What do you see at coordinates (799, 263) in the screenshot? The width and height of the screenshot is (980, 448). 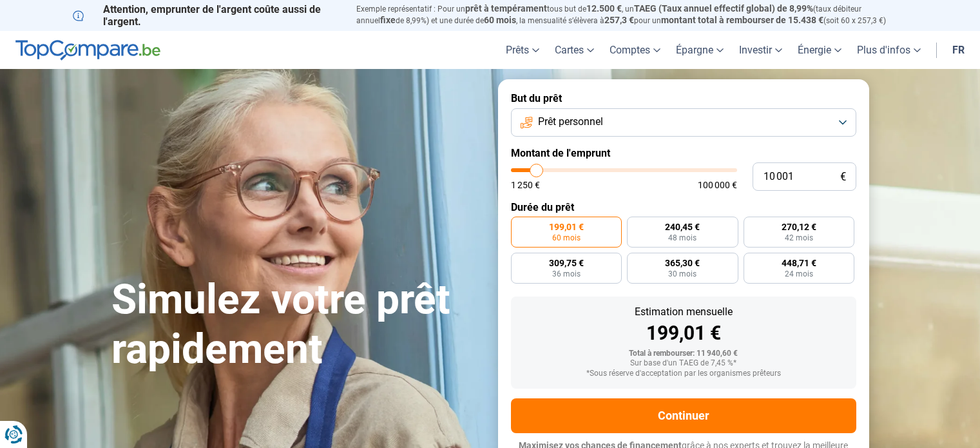 I see `span: 448,71 €` at bounding box center [799, 263].